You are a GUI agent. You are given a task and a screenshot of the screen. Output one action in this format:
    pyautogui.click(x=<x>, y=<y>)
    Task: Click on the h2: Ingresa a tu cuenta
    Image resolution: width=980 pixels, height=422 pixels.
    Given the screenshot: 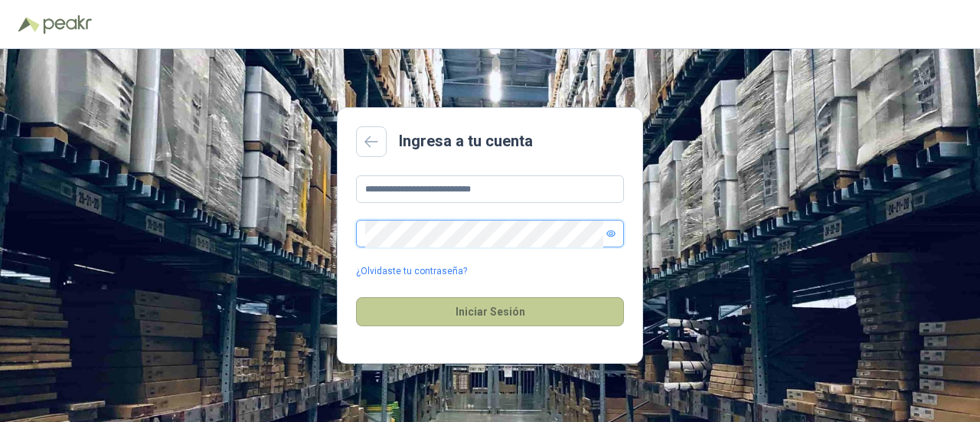 What is the action you would take?
    pyautogui.click(x=465, y=141)
    